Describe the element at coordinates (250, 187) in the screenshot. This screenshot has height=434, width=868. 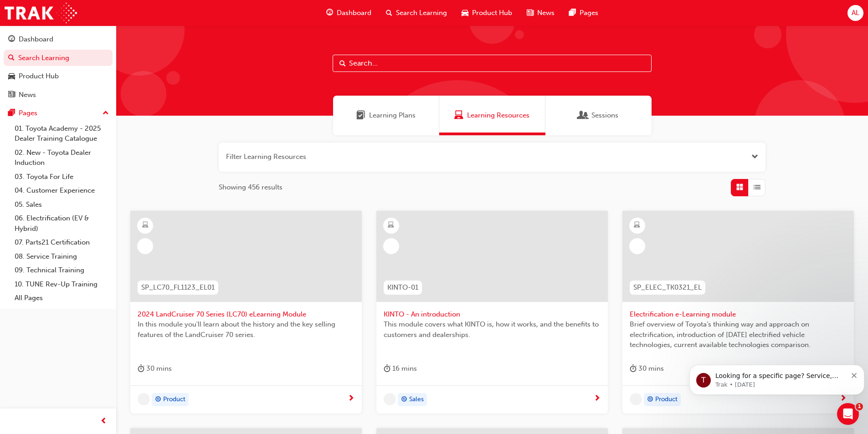
I see `span: Showing 456 results` at that location.